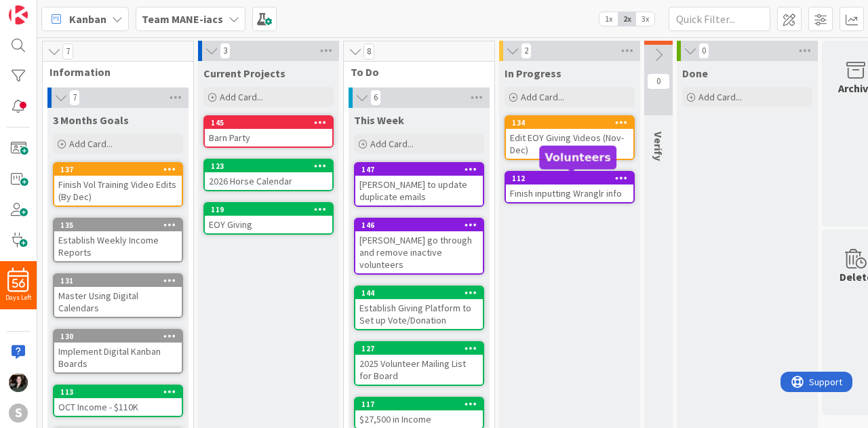 This screenshot has width=868, height=428. I want to click on span: 1x, so click(609, 19).